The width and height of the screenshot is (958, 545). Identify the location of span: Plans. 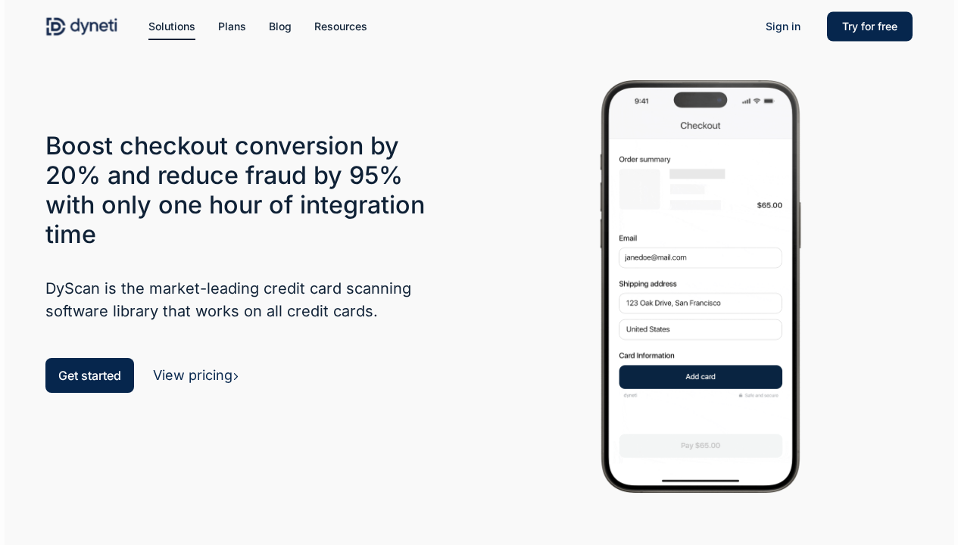
(232, 26).